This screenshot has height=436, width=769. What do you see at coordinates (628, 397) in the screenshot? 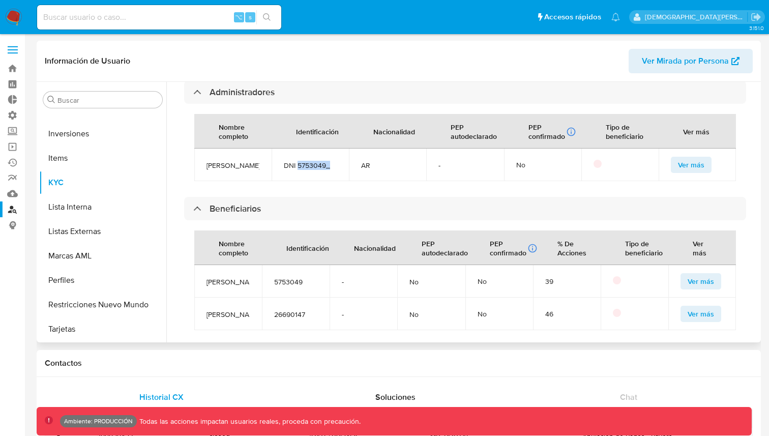
I see `span: Chat` at bounding box center [628, 397].